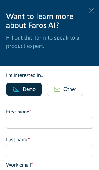  I want to click on div: Demo, so click(29, 89).